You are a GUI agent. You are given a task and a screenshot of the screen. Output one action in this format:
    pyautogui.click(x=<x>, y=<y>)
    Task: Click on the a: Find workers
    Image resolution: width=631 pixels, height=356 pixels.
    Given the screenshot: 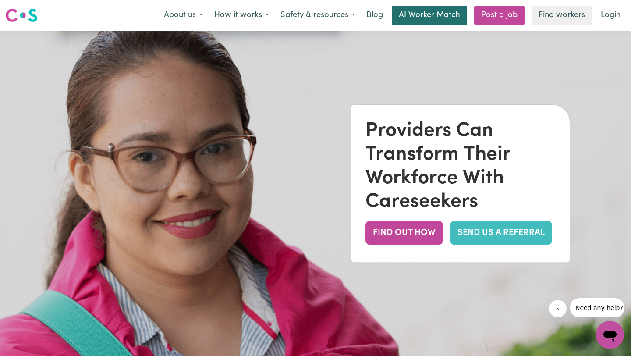 What is the action you would take?
    pyautogui.click(x=562, y=15)
    